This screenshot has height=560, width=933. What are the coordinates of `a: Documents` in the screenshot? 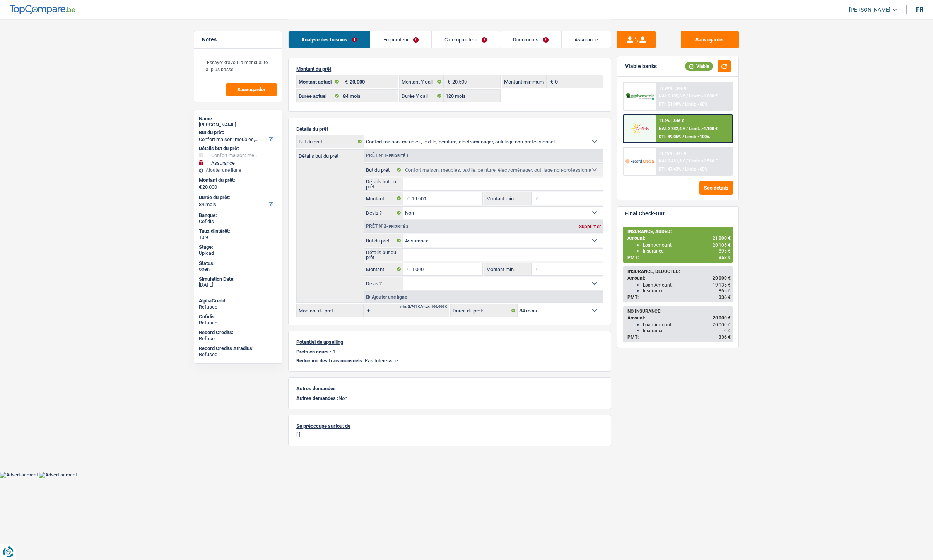 It's located at (530, 39).